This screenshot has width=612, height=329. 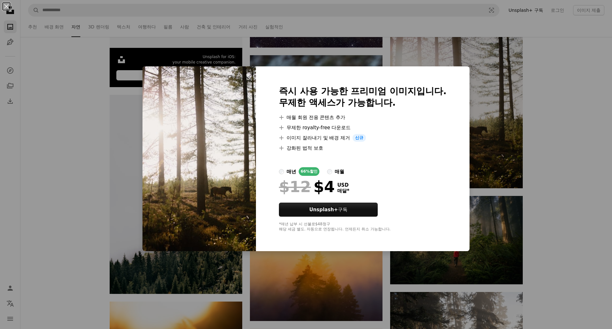 I want to click on li: 이미지 잘라내기 및 배경 제거, so click(x=363, y=138).